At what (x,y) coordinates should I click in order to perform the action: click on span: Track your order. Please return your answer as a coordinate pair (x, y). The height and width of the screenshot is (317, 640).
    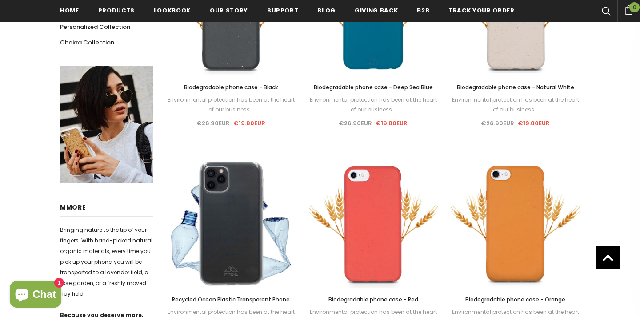
    Looking at the image, I should click on (481, 10).